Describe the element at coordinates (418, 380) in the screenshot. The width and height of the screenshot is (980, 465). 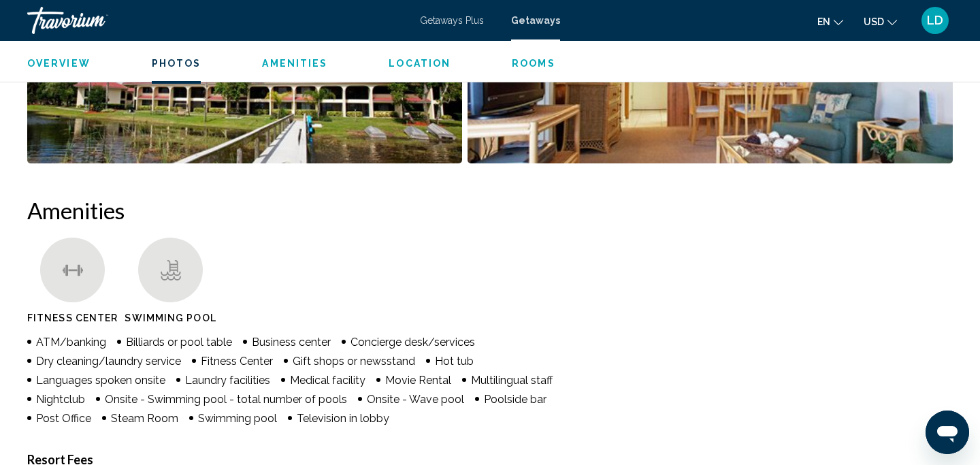
I see `span: Movie Rental` at that location.